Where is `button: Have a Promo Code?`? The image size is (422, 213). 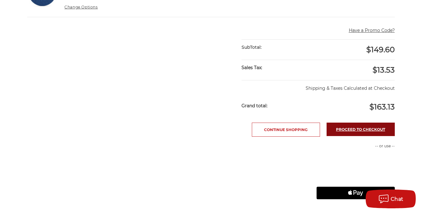 button: Have a Promo Code? is located at coordinates (372, 30).